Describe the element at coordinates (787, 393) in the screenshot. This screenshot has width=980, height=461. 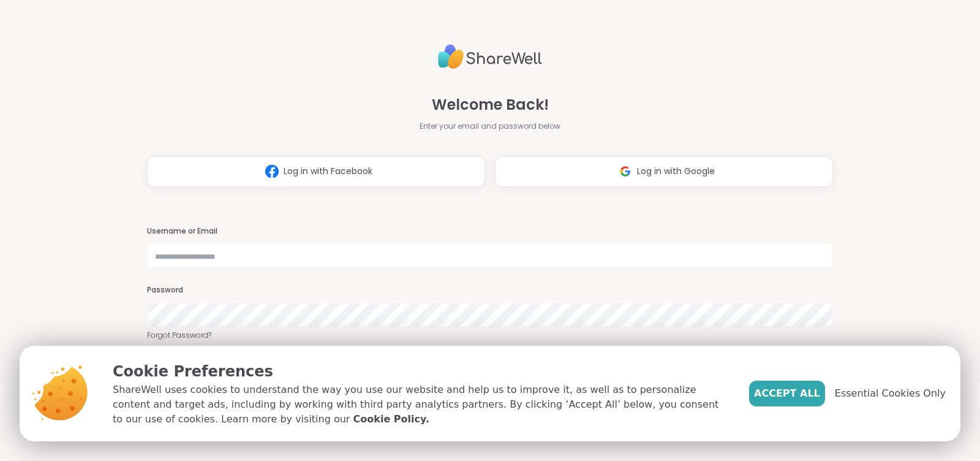
I see `span: Accept All` at that location.